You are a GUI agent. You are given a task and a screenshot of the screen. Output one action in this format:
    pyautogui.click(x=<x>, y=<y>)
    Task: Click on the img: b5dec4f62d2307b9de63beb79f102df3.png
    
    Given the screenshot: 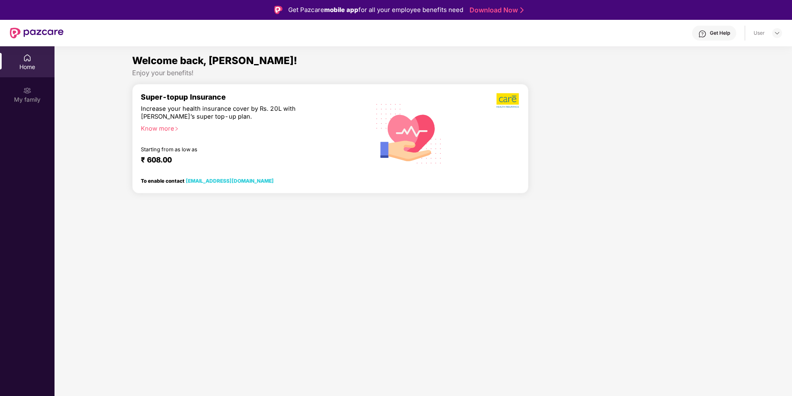 What is the action you would take?
    pyautogui.click(x=508, y=100)
    